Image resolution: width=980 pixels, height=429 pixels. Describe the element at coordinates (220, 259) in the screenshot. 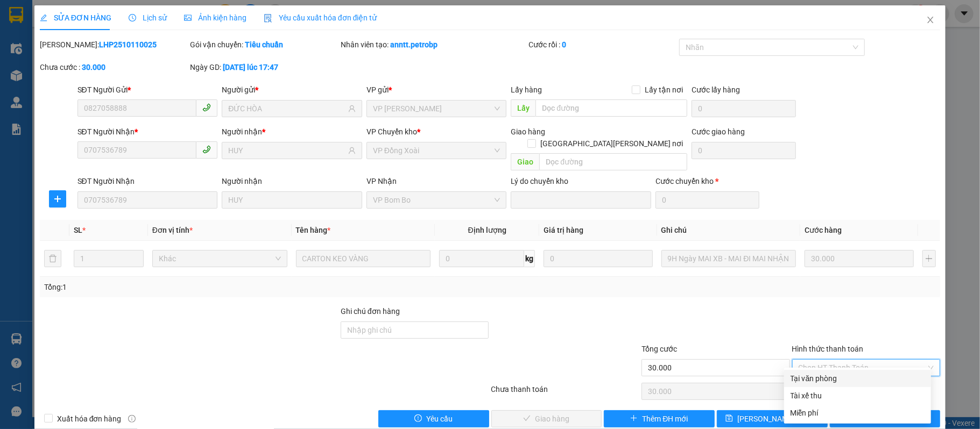

I see `span: Khác` at that location.